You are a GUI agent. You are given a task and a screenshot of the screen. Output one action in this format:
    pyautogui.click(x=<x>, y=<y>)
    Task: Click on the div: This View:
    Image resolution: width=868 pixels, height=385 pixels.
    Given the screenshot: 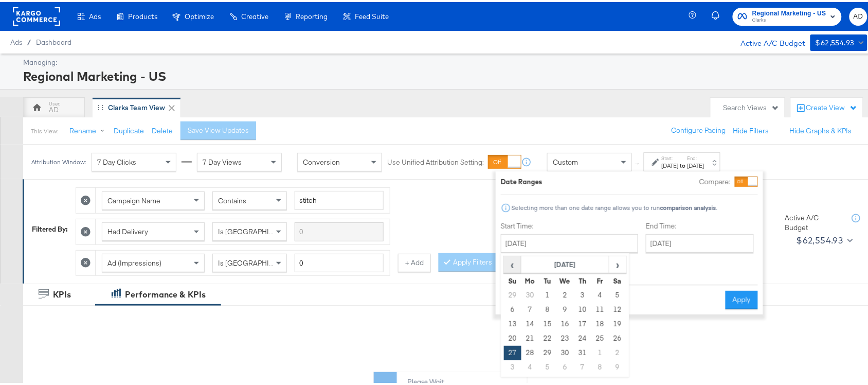 What is the action you would take?
    pyautogui.click(x=44, y=129)
    